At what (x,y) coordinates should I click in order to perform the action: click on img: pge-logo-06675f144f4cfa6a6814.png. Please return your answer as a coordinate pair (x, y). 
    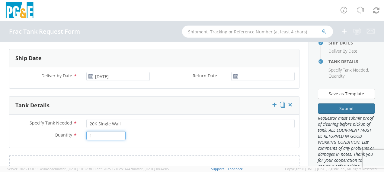
    Looking at the image, I should click on (20, 11).